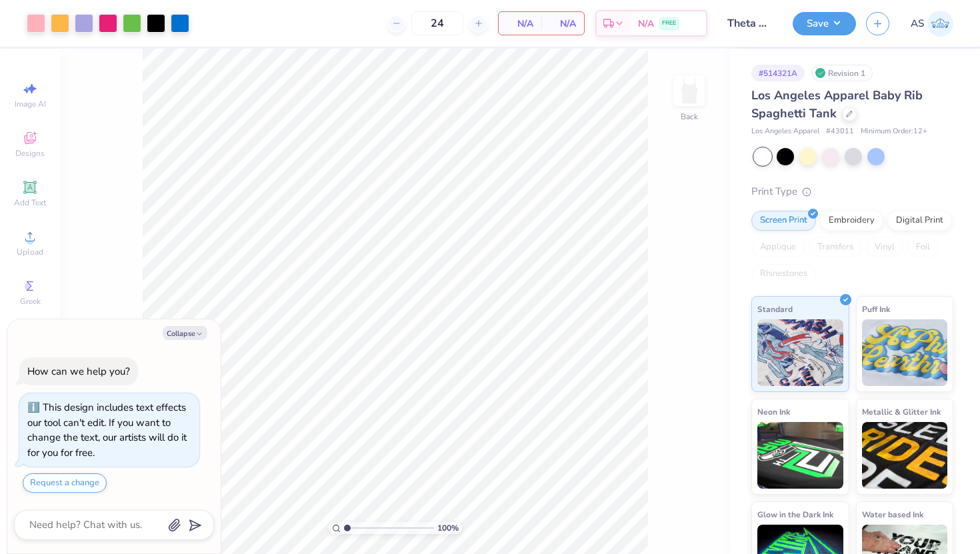 This screenshot has height=554, width=980. What do you see at coordinates (30, 301) in the screenshot?
I see `span: Greek` at bounding box center [30, 301].